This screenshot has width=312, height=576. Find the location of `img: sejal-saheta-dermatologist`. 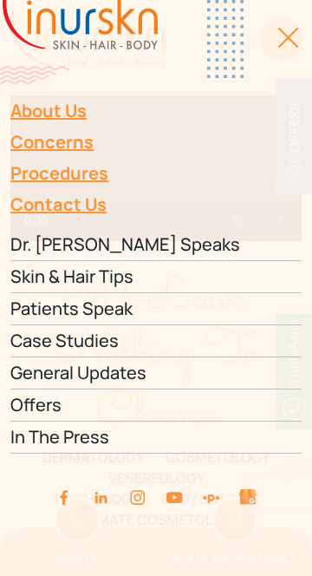

img: sejal-saheta-dermatologist is located at coordinates (212, 498).